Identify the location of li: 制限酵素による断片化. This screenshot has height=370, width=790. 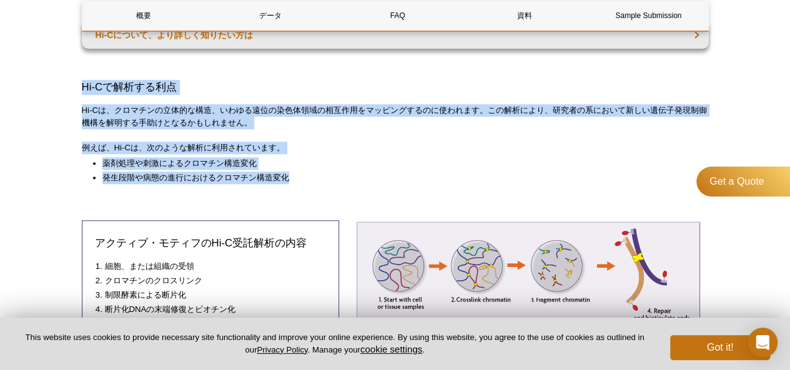
(209, 295).